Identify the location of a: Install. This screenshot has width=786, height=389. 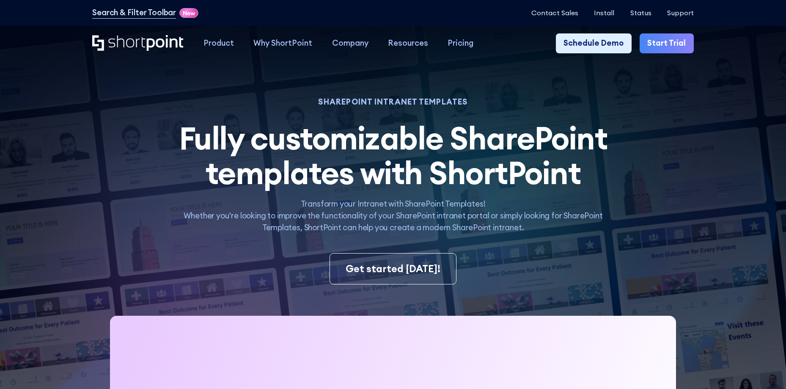
(604, 13).